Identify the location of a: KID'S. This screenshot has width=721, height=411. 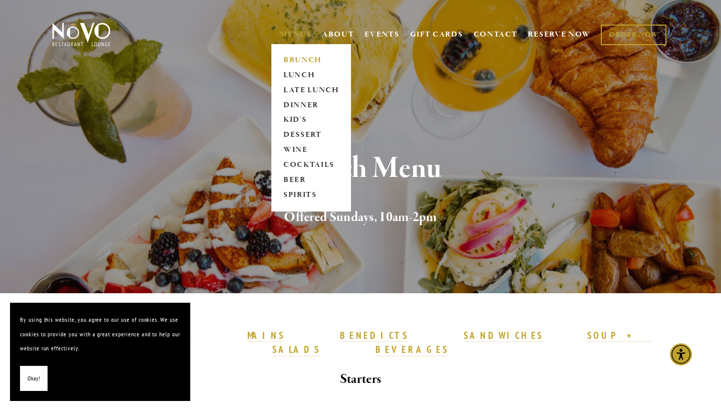
(311, 120).